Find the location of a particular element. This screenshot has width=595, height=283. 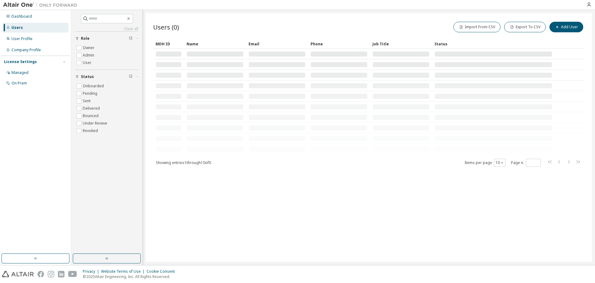

img: altair_logo.svg is located at coordinates (18, 274).